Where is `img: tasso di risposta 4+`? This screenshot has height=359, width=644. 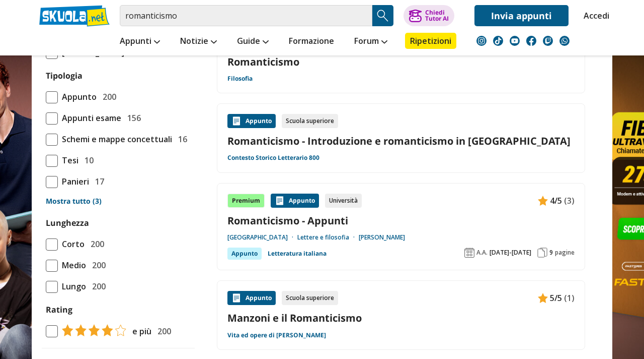
img: tasso di risposta 4+ is located at coordinates (92, 330).